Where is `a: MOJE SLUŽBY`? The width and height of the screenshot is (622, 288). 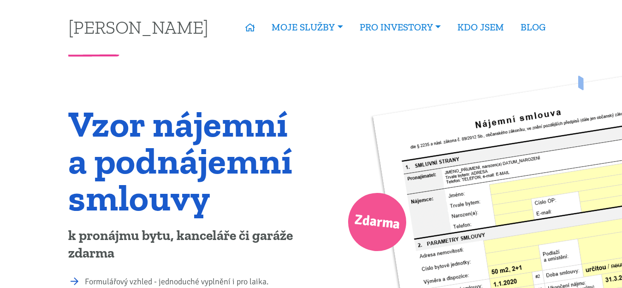 a: MOJE SLUŽBY is located at coordinates (307, 27).